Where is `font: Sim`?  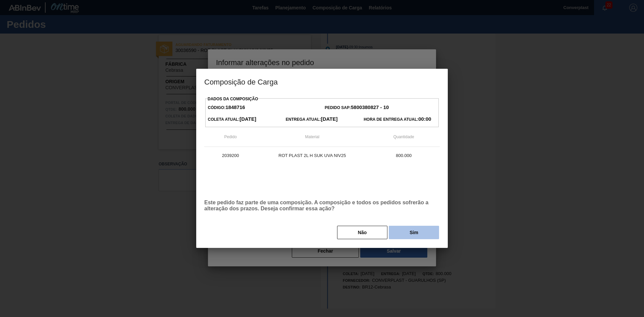
font: Sim is located at coordinates (414, 232).